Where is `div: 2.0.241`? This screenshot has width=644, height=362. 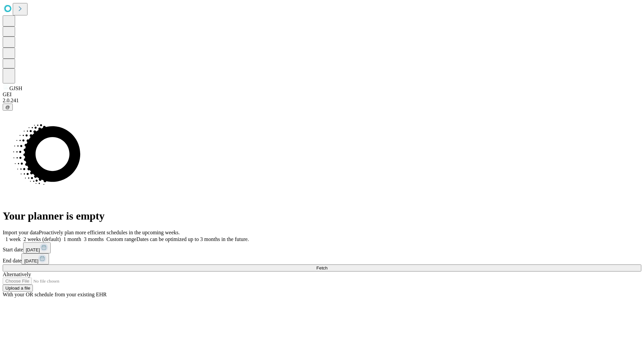
div: 2.0.241 is located at coordinates (322, 101).